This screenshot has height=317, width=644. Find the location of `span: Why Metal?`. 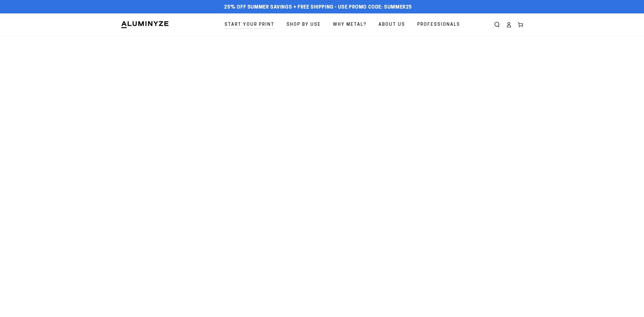

span: Why Metal? is located at coordinates (350, 25).